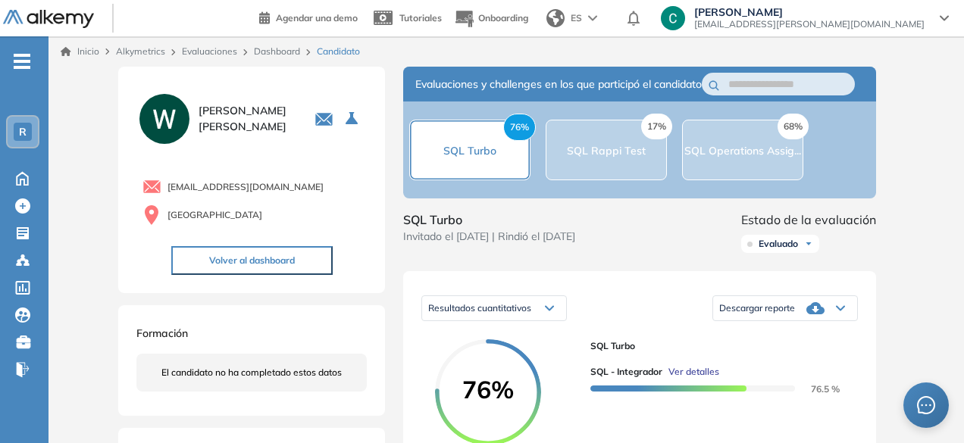 The width and height of the screenshot is (964, 443). Describe the element at coordinates (558, 84) in the screenshot. I see `span: Evaluaciones y challenges en los que participó el candidato` at that location.